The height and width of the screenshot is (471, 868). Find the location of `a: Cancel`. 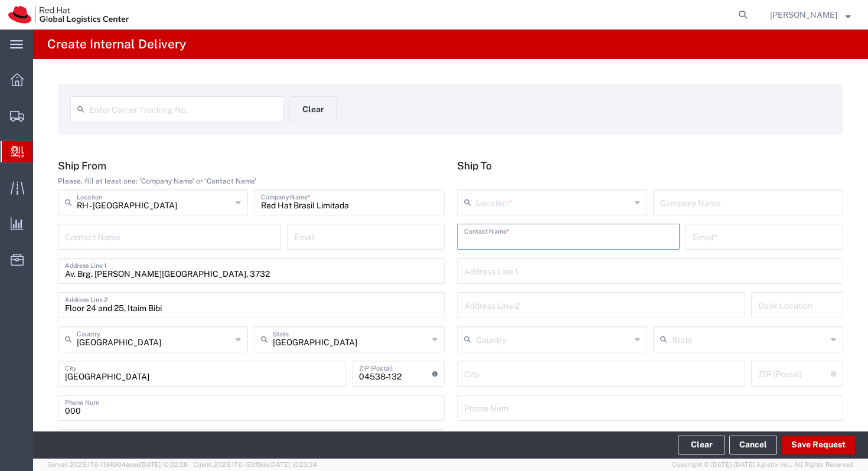

a: Cancel is located at coordinates (752, 445).